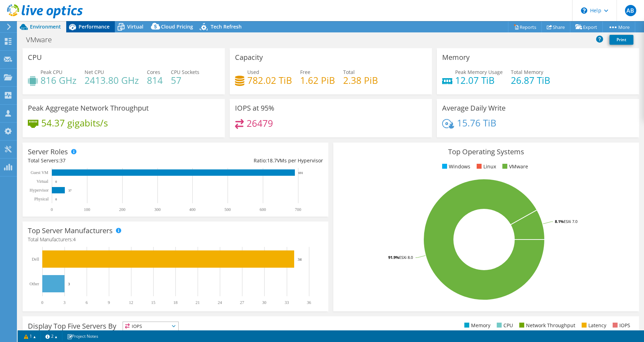 The image size is (644, 342). Describe the element at coordinates (249, 57) in the screenshot. I see `h3: Capacity` at that location.